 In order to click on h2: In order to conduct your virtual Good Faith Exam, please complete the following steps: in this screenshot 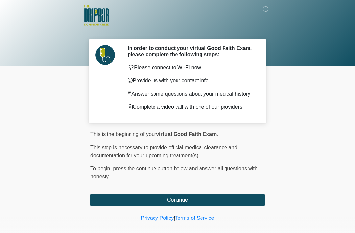, I will do `click(191, 51)`.